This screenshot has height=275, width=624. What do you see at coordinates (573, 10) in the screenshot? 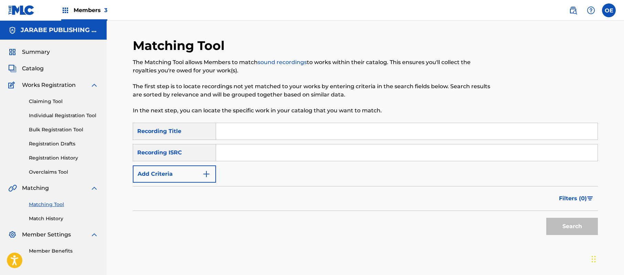
I see `img: search` at bounding box center [573, 10].